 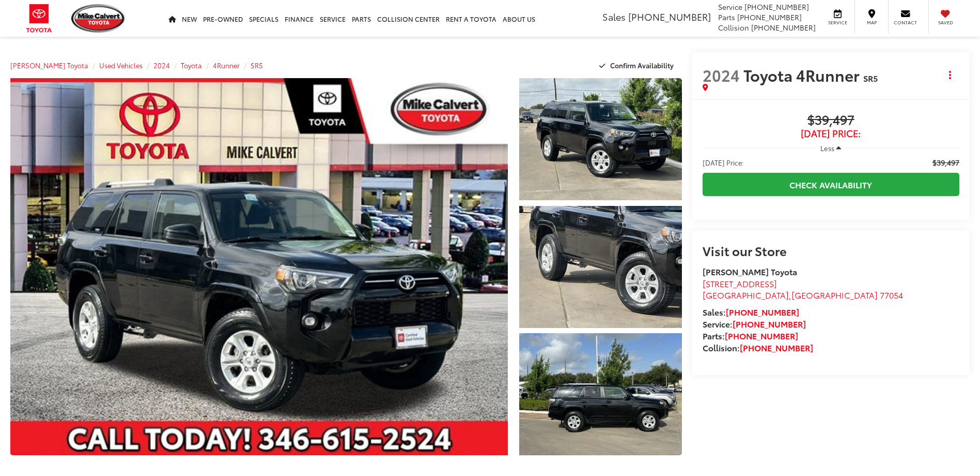 What do you see at coordinates (121, 65) in the screenshot?
I see `span: Used Vehicles` at bounding box center [121, 65].